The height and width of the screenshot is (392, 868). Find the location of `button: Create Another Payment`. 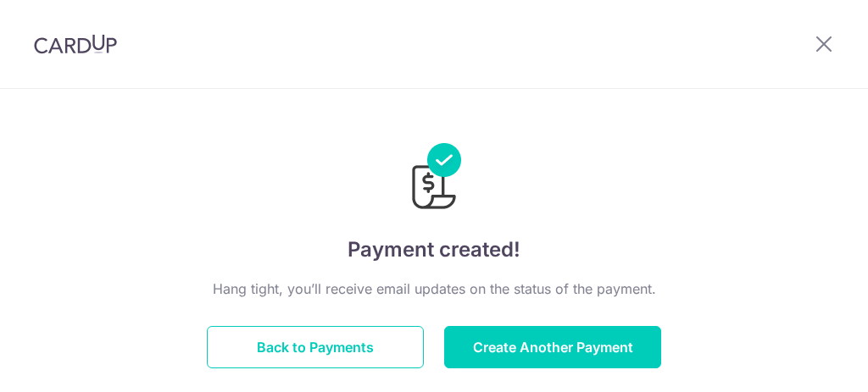

button: Create Another Payment is located at coordinates (552, 347).